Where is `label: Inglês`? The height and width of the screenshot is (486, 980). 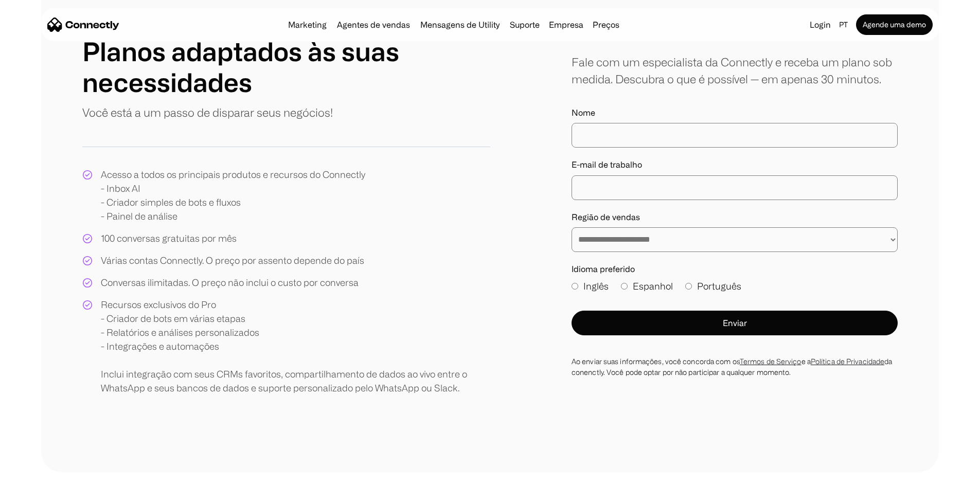 label: Inglês is located at coordinates (590, 286).